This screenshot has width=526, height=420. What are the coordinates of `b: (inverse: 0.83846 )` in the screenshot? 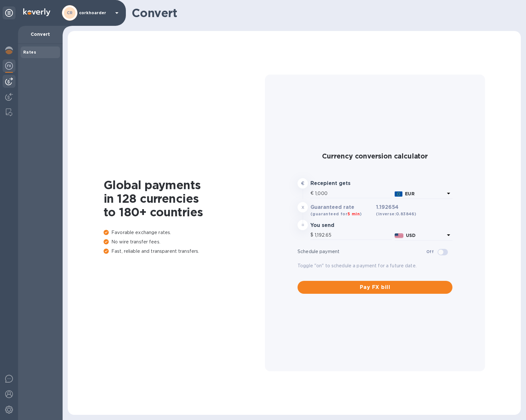 It's located at (396, 214).